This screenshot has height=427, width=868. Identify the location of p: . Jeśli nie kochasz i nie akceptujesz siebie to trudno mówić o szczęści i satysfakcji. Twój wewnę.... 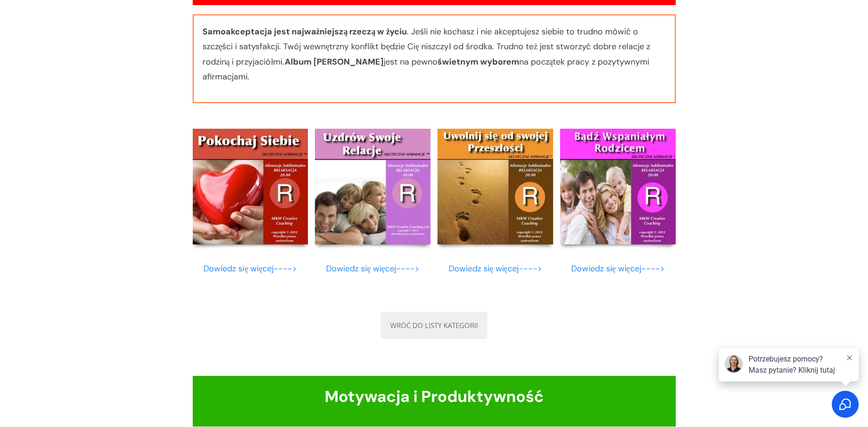
(434, 59).